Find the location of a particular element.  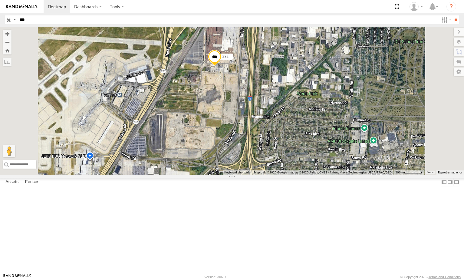

label: Hide Summary Table is located at coordinates (456, 182).